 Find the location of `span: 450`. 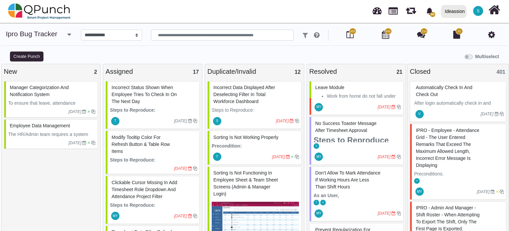

span: 450 is located at coordinates (388, 32).